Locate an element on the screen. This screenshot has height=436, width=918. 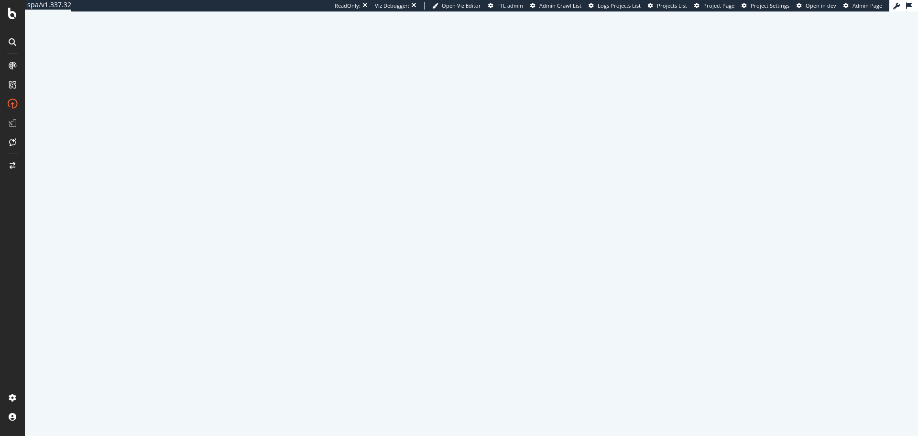
a: Projects List is located at coordinates (668, 6).